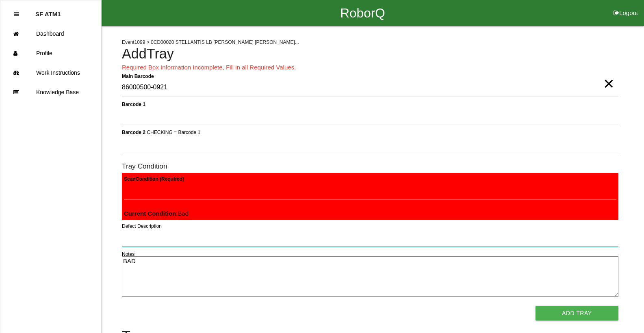  What do you see at coordinates (370, 88) in the screenshot?
I see `input: Required` at bounding box center [370, 88].